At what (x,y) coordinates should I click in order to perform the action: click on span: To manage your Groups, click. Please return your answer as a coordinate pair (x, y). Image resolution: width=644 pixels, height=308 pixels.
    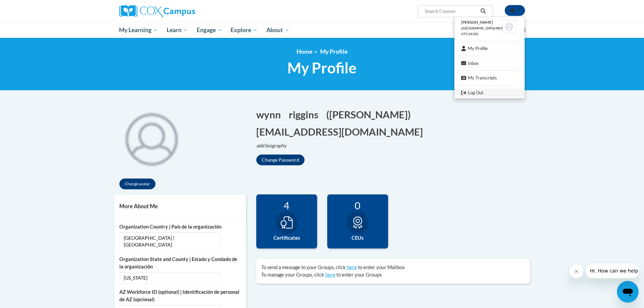
    Looking at the image, I should click on (293, 275).